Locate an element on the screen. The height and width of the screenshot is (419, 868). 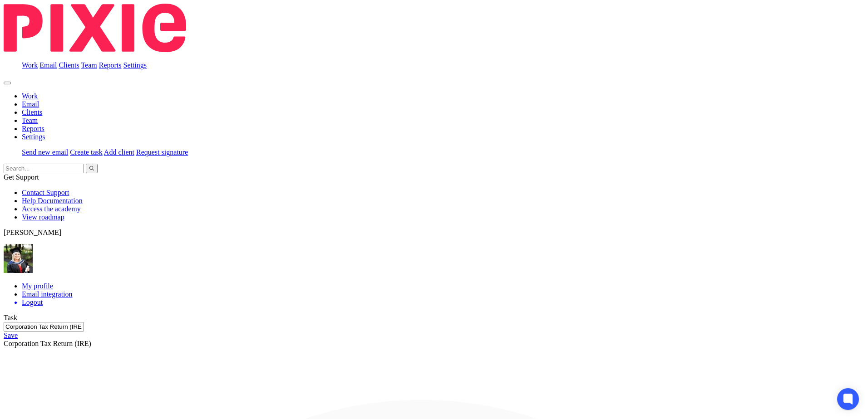
span: Access the academy is located at coordinates (51, 208).